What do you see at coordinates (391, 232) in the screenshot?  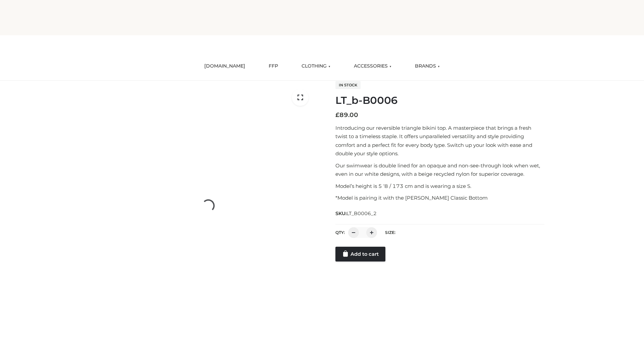 I see `label: Size:` at bounding box center [391, 232].